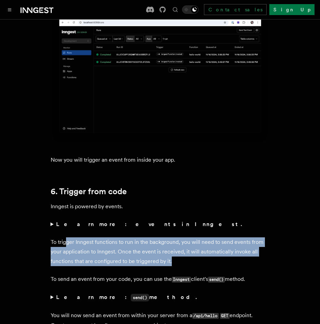 This screenshot has width=320, height=324. What do you see at coordinates (292, 10) in the screenshot?
I see `a: Sign Up` at bounding box center [292, 10].